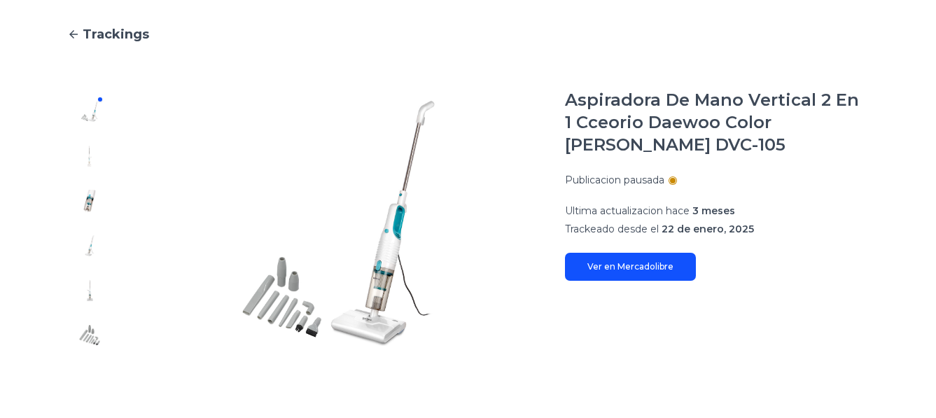 The image size is (936, 418). What do you see at coordinates (630, 267) in the screenshot?
I see `a: Ver en Mercadolibre` at bounding box center [630, 267].